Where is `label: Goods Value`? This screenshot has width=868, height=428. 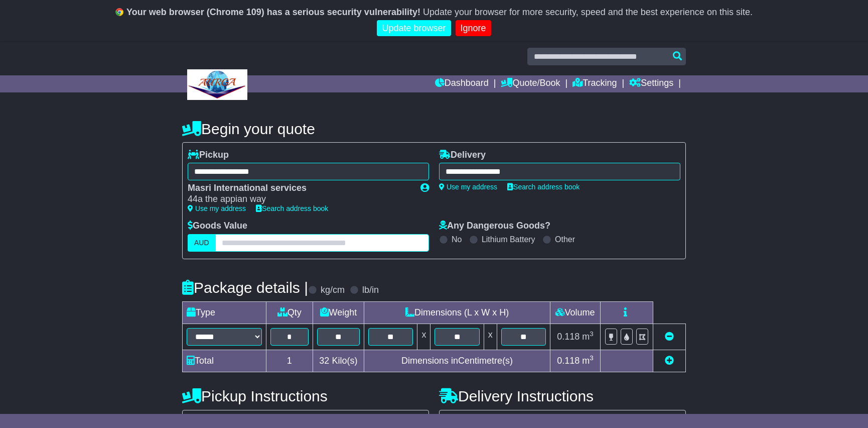
label: Goods Value is located at coordinates (218, 226).